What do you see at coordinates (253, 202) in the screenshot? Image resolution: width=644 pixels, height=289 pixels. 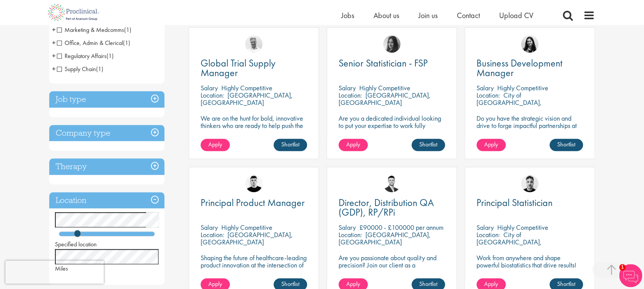 I see `span: Principal Product Manager` at bounding box center [253, 202].